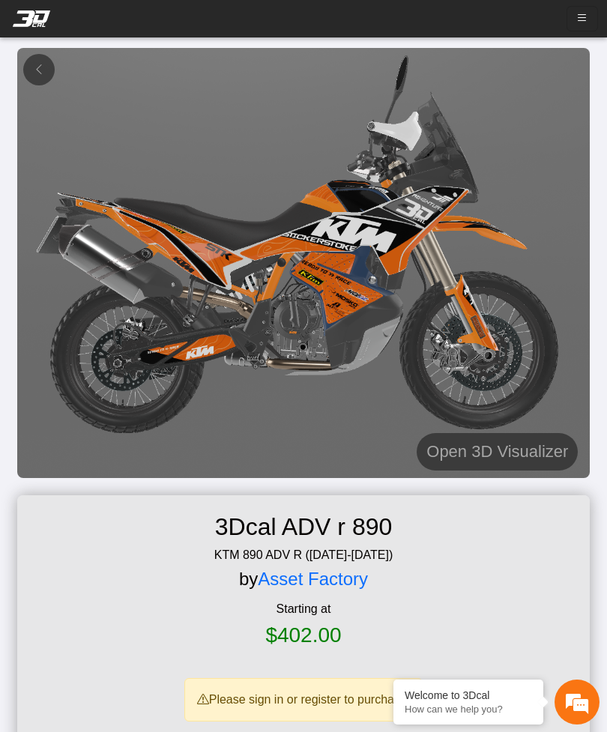 The height and width of the screenshot is (732, 607). What do you see at coordinates (468, 709) in the screenshot?
I see `p: How can we help you?` at bounding box center [468, 709].